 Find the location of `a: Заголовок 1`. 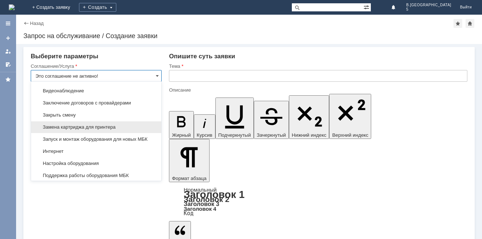

a: Заголовок 1 is located at coordinates (214, 194).